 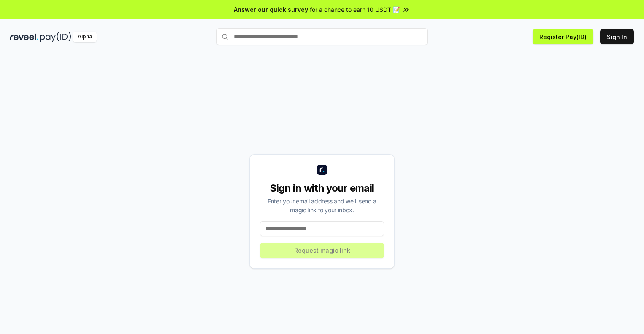 What do you see at coordinates (271, 9) in the screenshot?
I see `span: Answer our quick survey` at bounding box center [271, 9].